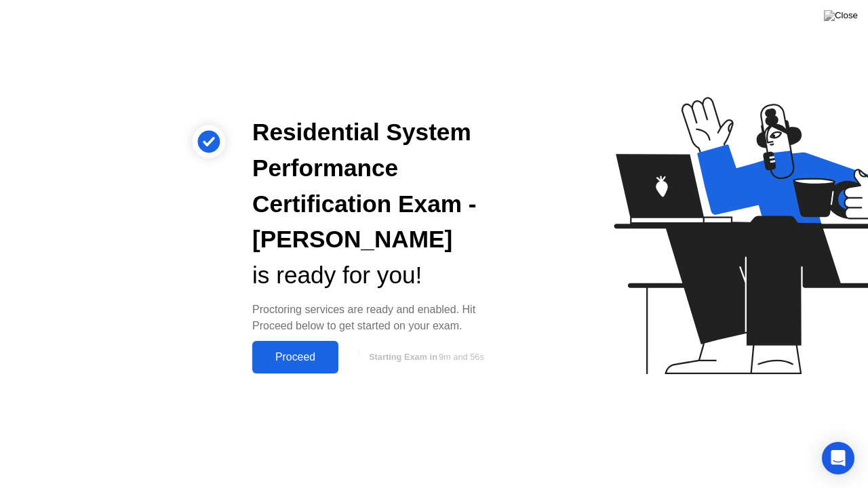  I want to click on div: is ready for you!, so click(379, 275).